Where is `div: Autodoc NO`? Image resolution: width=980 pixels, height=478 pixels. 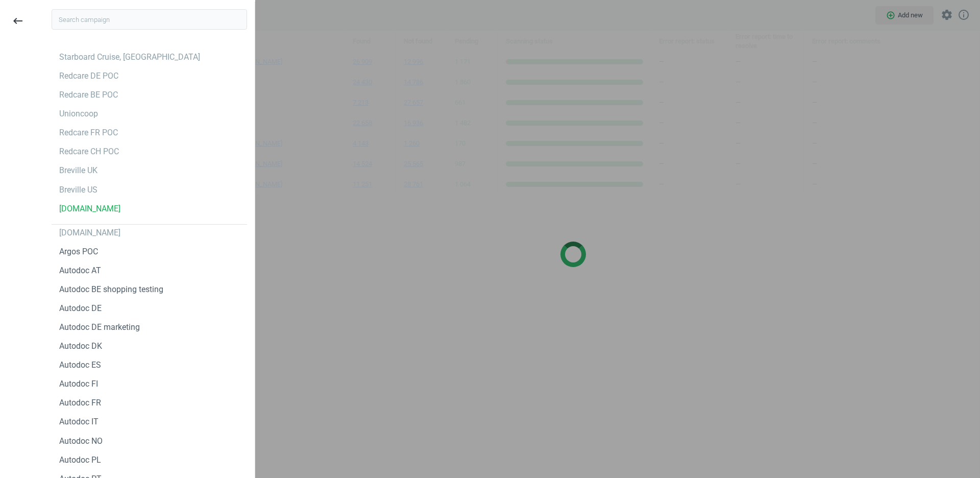 div: Autodoc NO is located at coordinates (81, 441).